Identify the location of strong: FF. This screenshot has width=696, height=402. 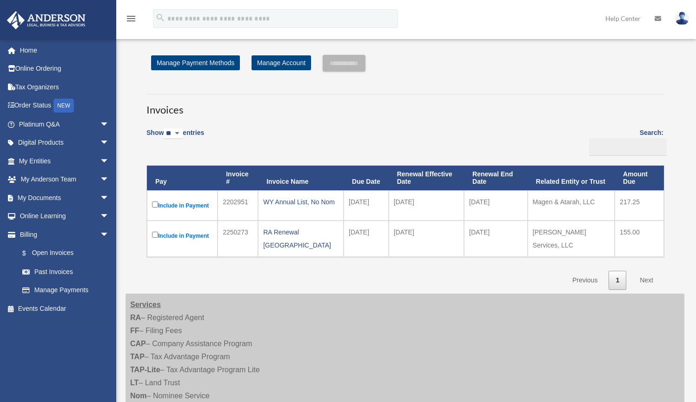
(135, 330).